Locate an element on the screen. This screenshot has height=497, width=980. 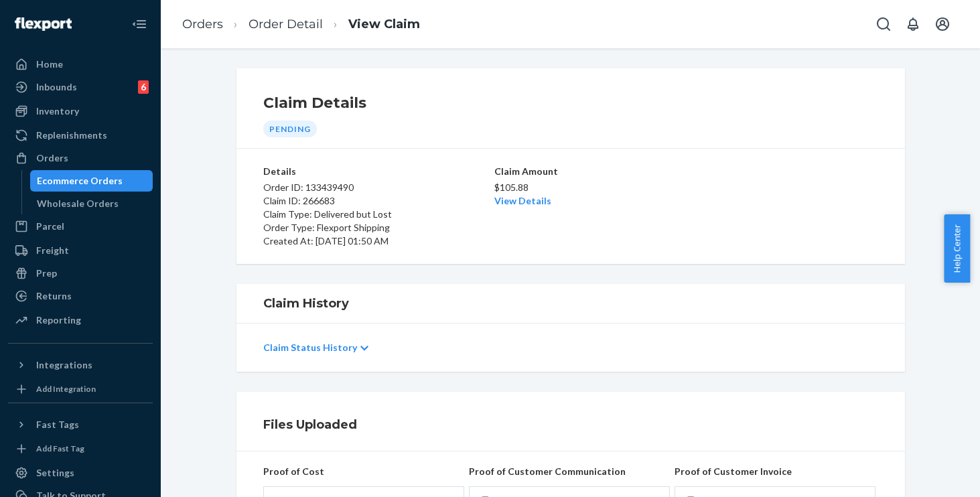
p: Order Type: Flexport Shipping is located at coordinates (377, 228).